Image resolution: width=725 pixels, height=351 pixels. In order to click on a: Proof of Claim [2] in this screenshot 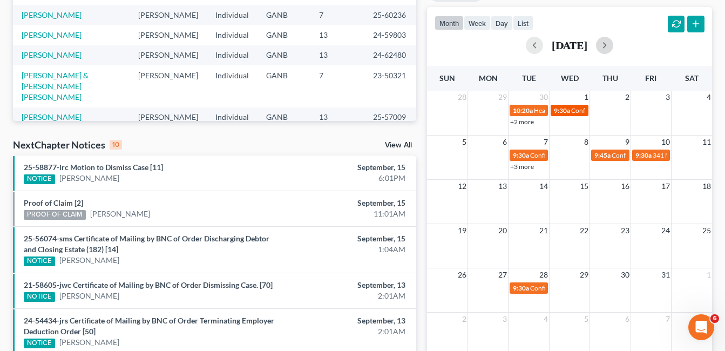, I will do `click(53, 202)`.